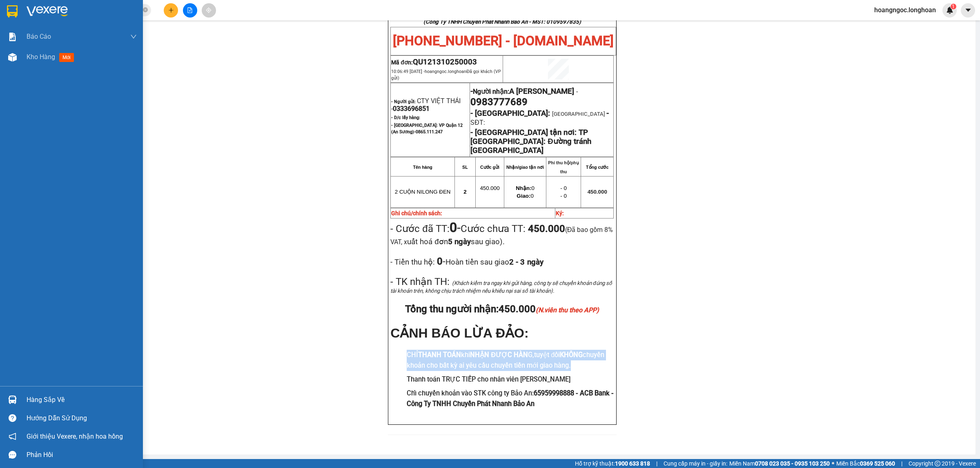 The height and width of the screenshot is (468, 980). I want to click on strong: 5 ngày, so click(459, 242).